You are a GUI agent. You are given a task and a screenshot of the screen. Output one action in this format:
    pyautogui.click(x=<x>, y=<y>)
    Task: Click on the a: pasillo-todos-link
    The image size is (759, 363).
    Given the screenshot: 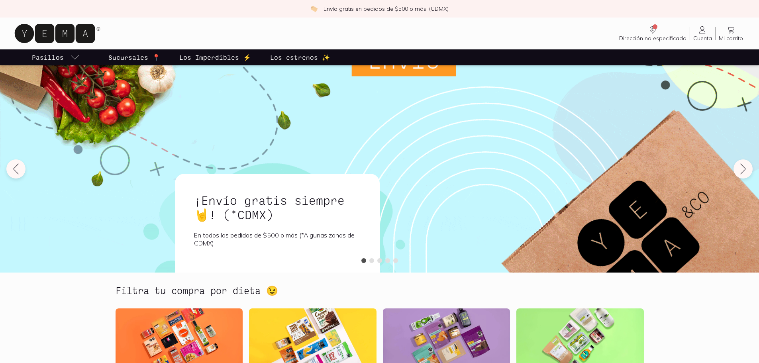 What is the action you would take?
    pyautogui.click(x=56, y=57)
    